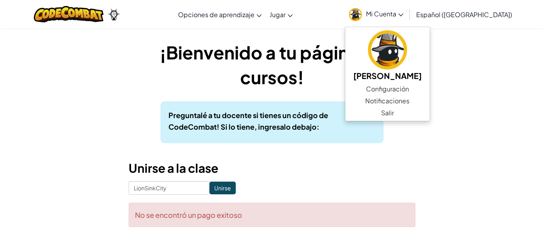  Describe the element at coordinates (376, 14) in the screenshot. I see `a: Mi Cuenta` at that location.